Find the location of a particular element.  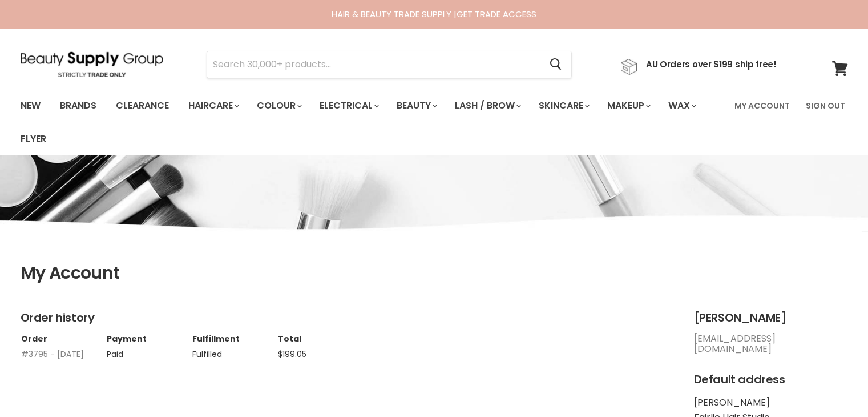

td: Fulfilled is located at coordinates (235, 351).